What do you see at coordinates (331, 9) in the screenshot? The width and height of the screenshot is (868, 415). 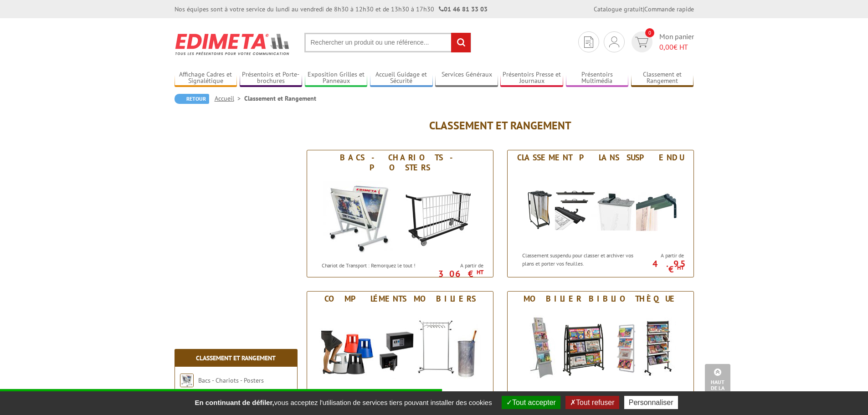 I see `div: Nos équipes sont à votre service du lundi au vendredi de 8h30 à 12h30 et de 13h30 à 17h30` at bounding box center [331, 9].